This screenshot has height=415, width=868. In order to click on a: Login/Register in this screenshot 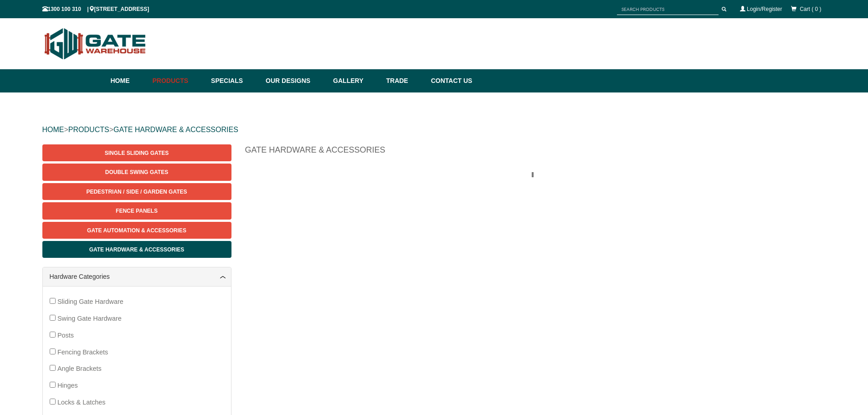, I will do `click(764, 9)`.